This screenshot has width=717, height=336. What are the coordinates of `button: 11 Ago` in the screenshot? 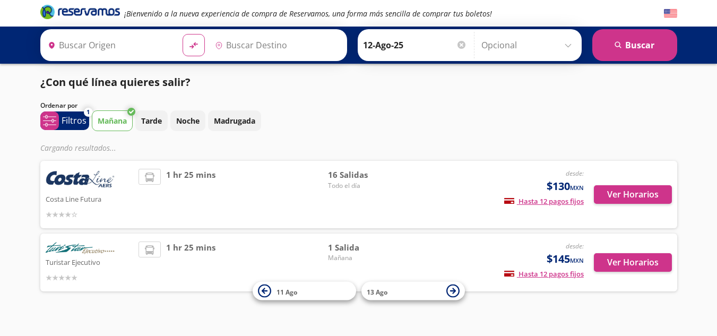 It's located at (304, 291).